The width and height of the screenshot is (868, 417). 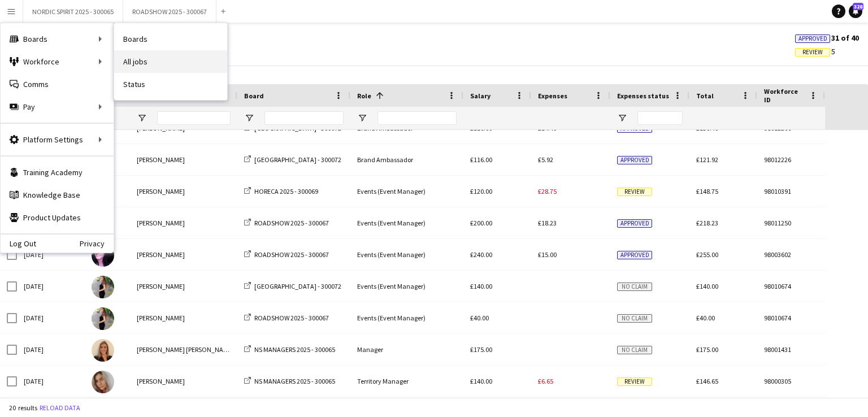 What do you see at coordinates (254, 96) in the screenshot?
I see `span: Board` at bounding box center [254, 96].